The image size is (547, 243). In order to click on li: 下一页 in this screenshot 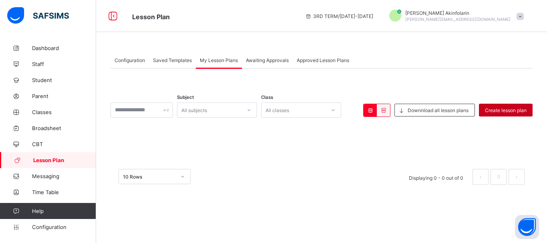, I will do `click(516, 177)`.